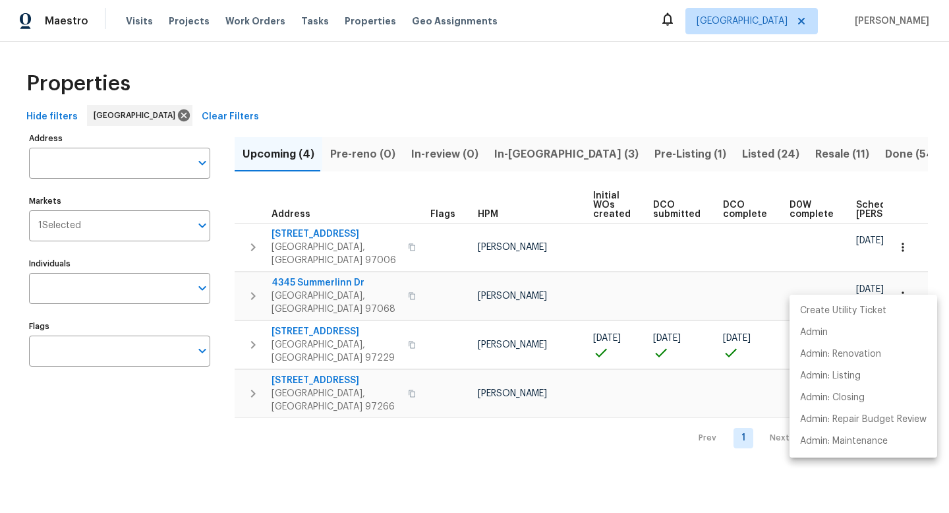 This screenshot has height=513, width=949. I want to click on p: Admin: Renovation, so click(840, 354).